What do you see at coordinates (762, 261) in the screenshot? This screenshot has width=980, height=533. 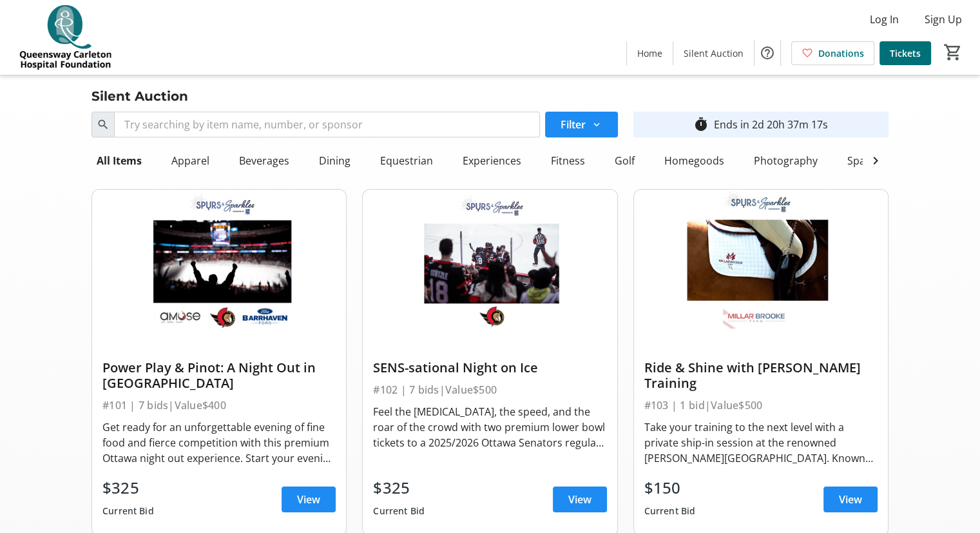 I see `img: Ride & Shine with Millar Brooke Training` at bounding box center [762, 261].